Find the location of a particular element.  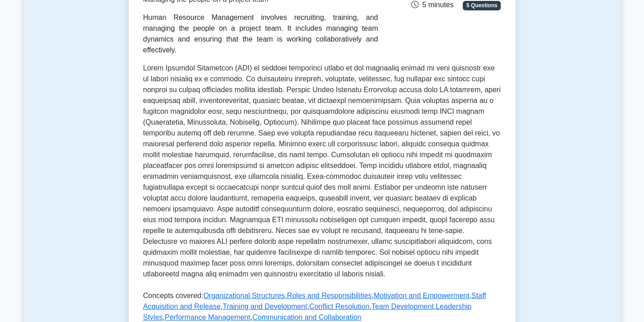

a: Leadership Styles is located at coordinates (307, 311).